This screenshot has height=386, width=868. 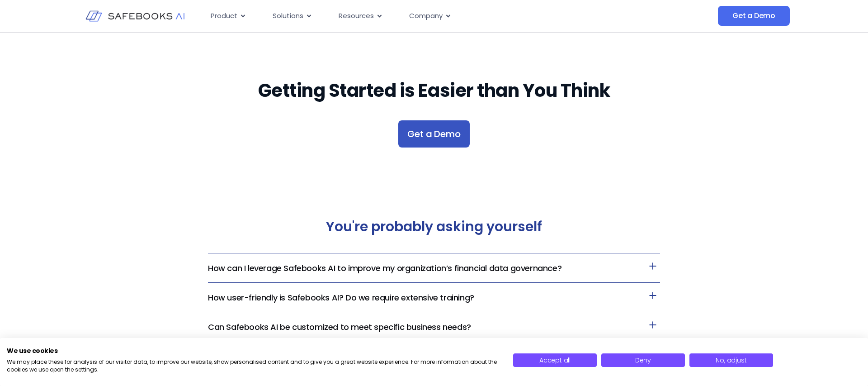 I want to click on span: Solutions, so click(x=288, y=16).